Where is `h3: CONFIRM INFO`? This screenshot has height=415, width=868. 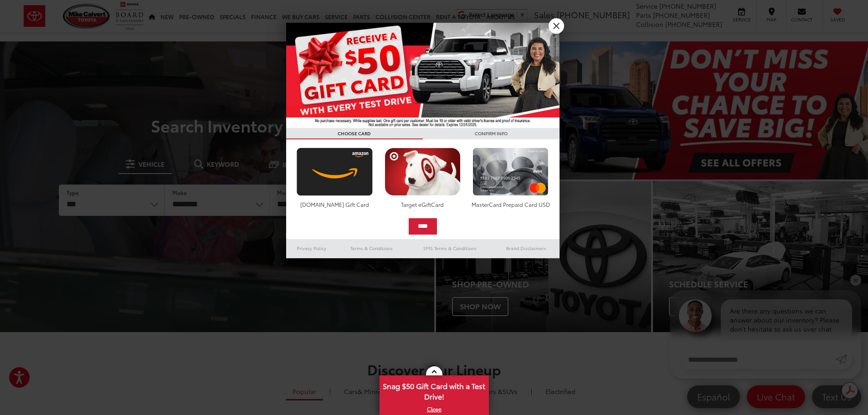
h3: CONFIRM INFO is located at coordinates (492, 133).